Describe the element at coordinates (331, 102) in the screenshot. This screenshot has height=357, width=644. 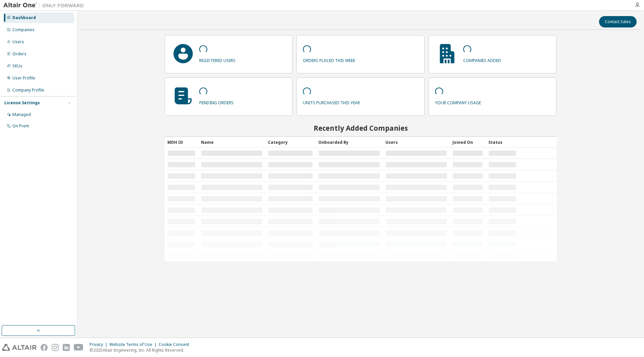
I see `p: units purchased this year` at that location.